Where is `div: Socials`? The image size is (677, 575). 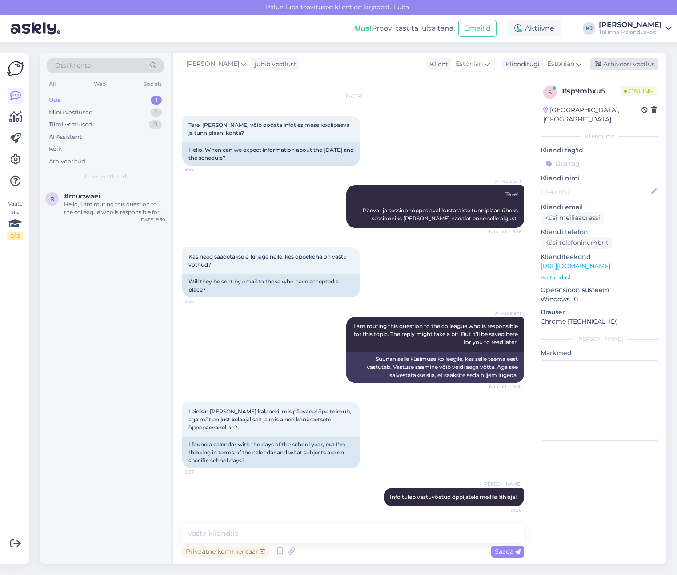
div: Socials is located at coordinates (153, 84).